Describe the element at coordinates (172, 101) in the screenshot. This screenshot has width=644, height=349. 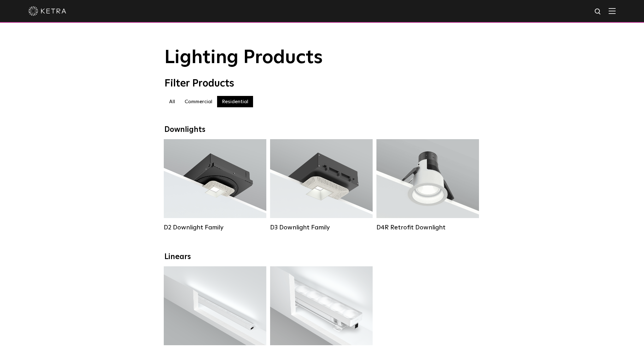
I see `label: All` at that location.